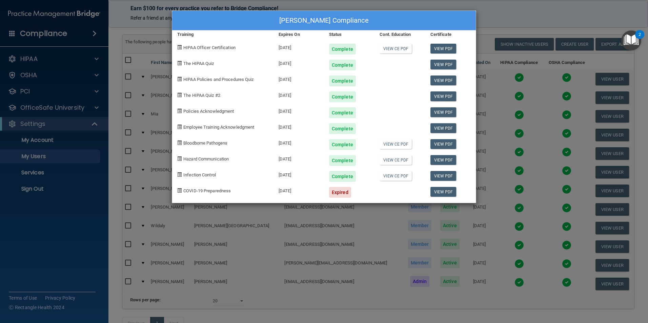 The height and width of the screenshot is (323, 648). I want to click on div: Certificate, so click(451, 35).